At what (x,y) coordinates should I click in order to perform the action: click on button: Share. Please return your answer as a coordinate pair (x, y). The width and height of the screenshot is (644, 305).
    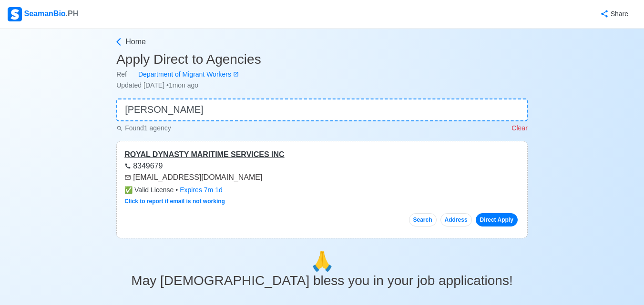
    Looking at the image, I should click on (613, 14).